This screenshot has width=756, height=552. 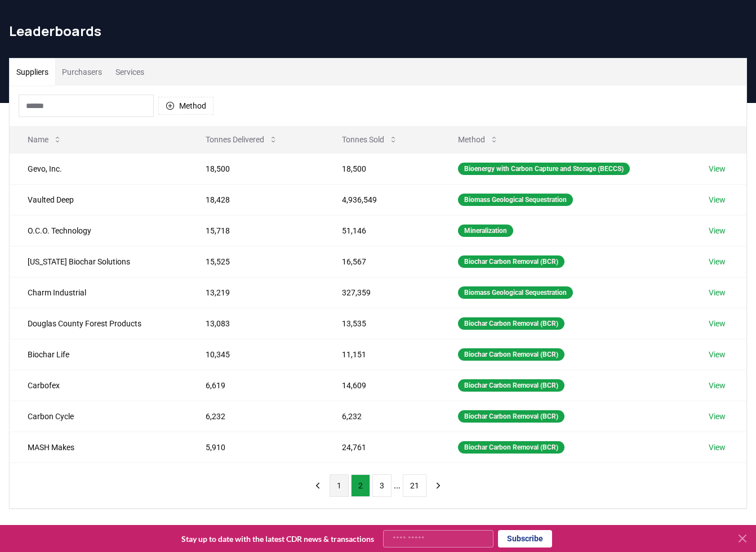 What do you see at coordinates (382, 485) in the screenshot?
I see `button: 3` at bounding box center [382, 485].